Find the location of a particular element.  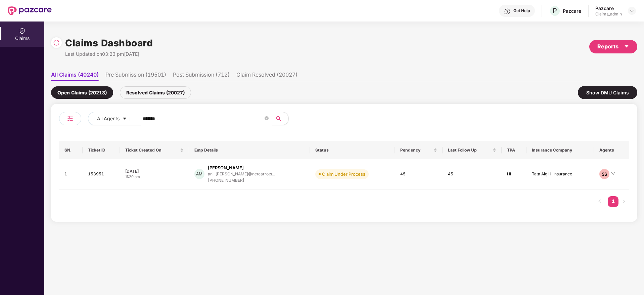

button: left is located at coordinates (600, 202).